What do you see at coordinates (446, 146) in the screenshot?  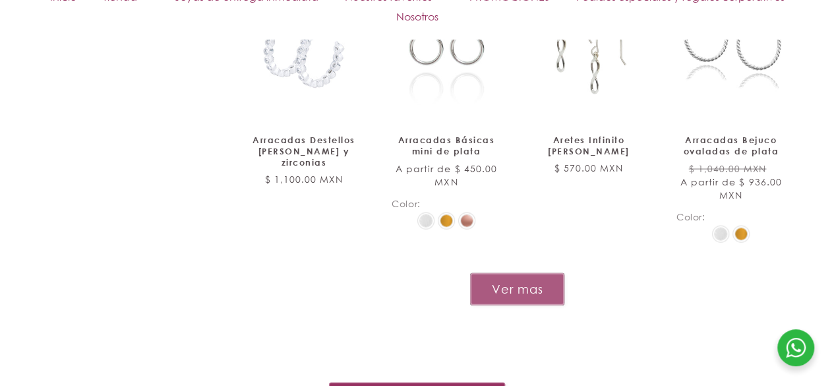 I see `a: Arracadas Básicas mini de plata` at bounding box center [446, 146].